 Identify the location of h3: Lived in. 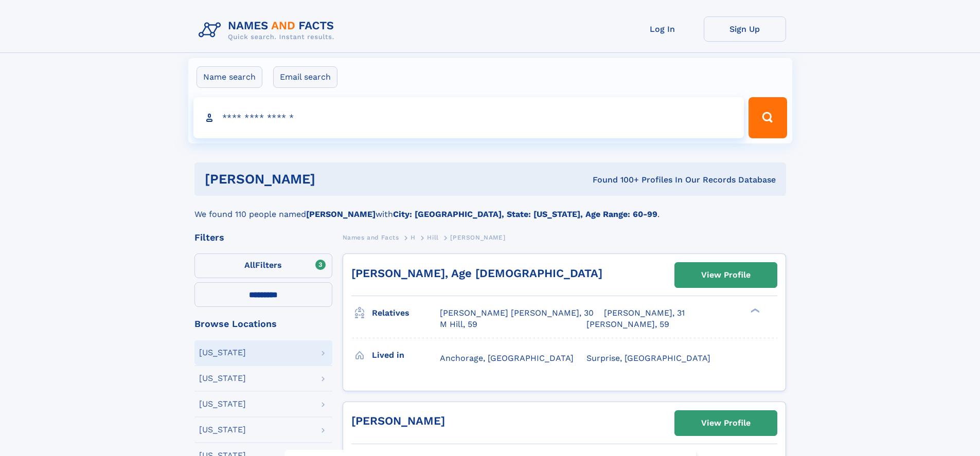
(406, 355).